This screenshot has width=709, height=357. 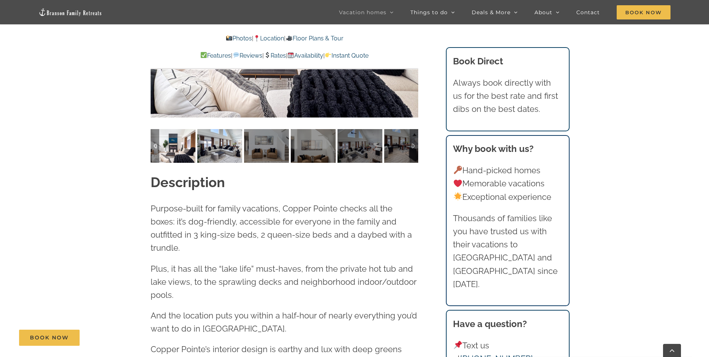 What do you see at coordinates (70, 12) in the screenshot?
I see `img: Branson Family Retreats Logo` at bounding box center [70, 12].